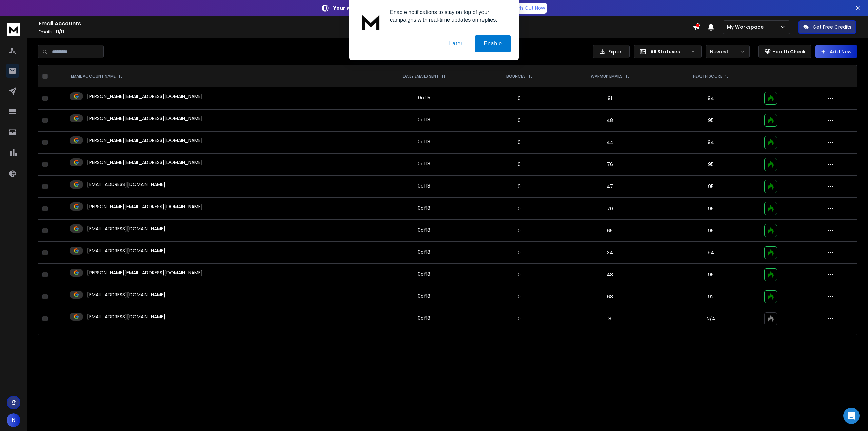 Image resolution: width=868 pixels, height=431 pixels. What do you see at coordinates (610, 165) in the screenshot?
I see `td: 76` at bounding box center [610, 165].